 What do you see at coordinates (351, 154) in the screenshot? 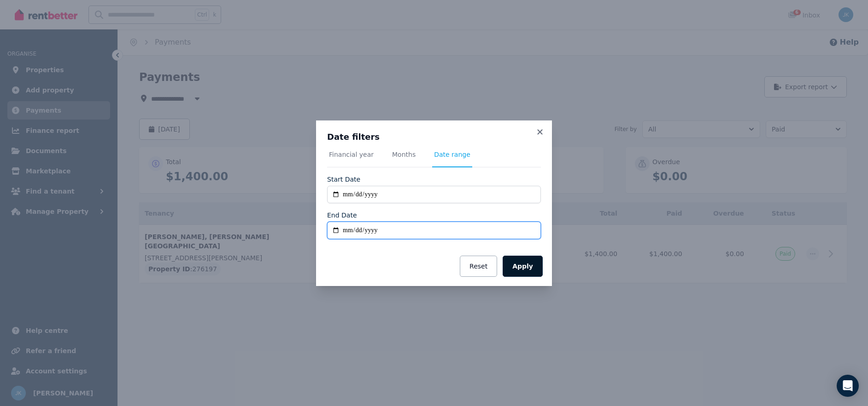
I see `span: Financial year` at bounding box center [351, 154].